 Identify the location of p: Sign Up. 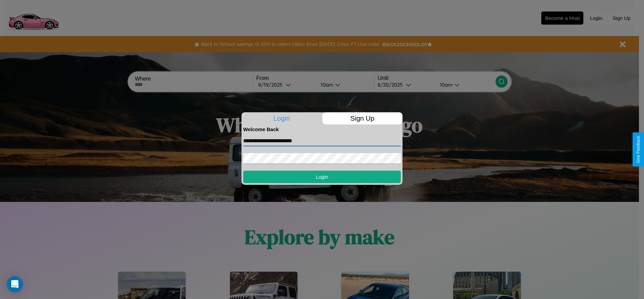
(363, 119).